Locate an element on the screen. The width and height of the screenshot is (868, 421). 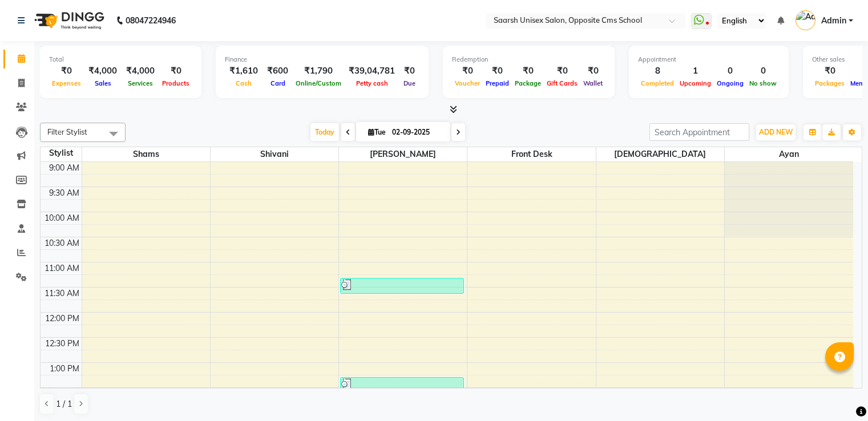
div: ₹1,790 is located at coordinates (319, 71).